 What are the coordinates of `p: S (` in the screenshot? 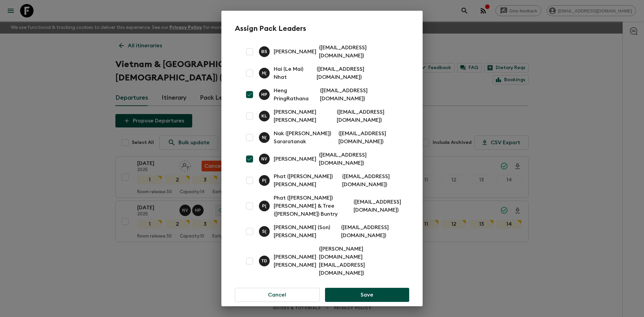 It's located at (264, 231).